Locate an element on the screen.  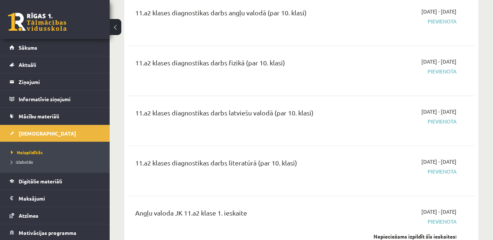
a: Mācību materiāli is located at coordinates (55, 116).